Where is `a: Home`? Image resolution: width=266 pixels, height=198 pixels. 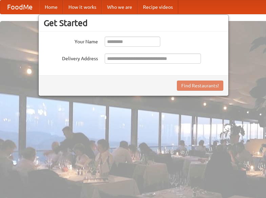 a: Home is located at coordinates (51, 7).